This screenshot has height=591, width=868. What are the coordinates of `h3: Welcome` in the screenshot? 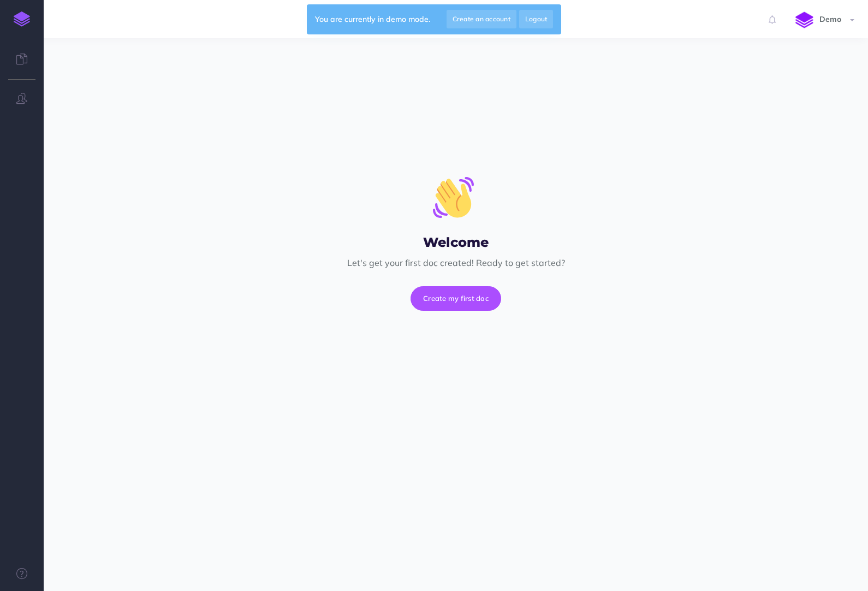 It's located at (455, 243).